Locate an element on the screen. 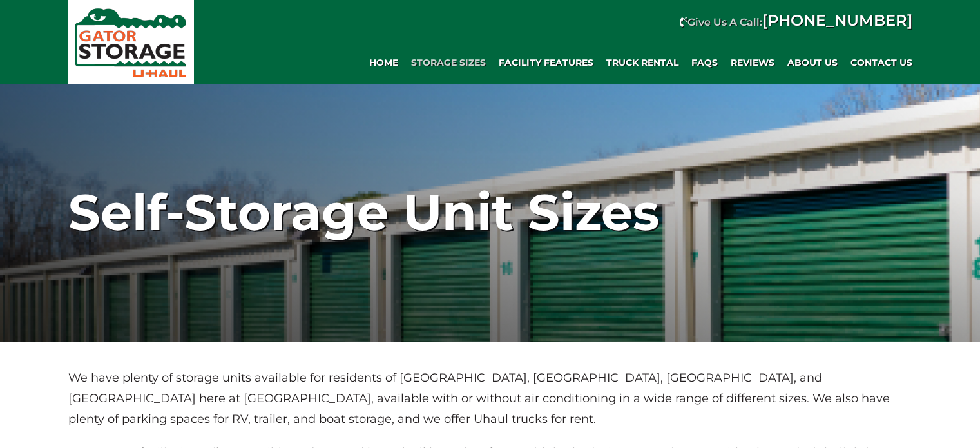  a: Storage Sizes is located at coordinates (449, 62).